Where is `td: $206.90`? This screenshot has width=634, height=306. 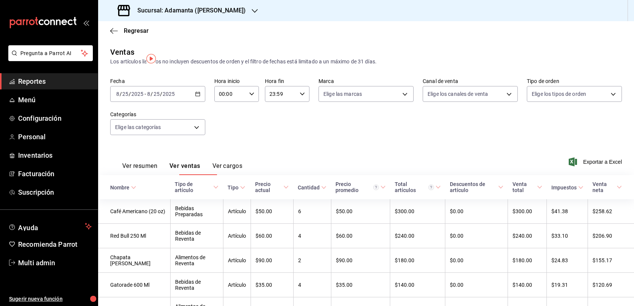
td: $206.90 is located at coordinates (611, 236).